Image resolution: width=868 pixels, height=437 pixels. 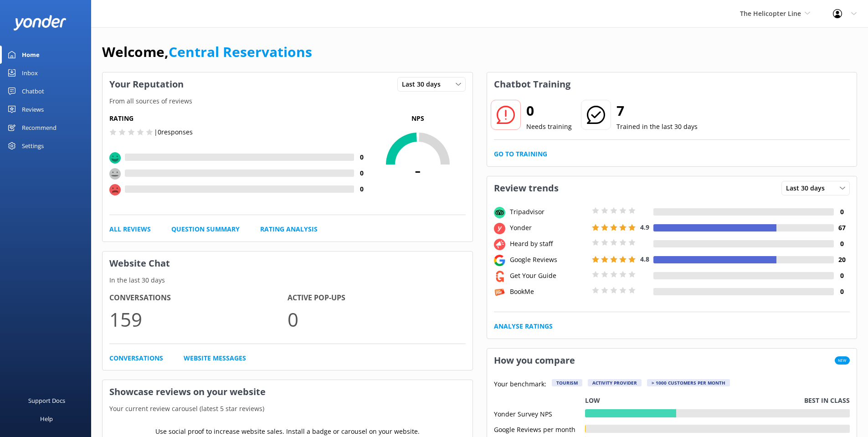 What do you see at coordinates (33, 110) in the screenshot?
I see `div: Reviews` at bounding box center [33, 110].